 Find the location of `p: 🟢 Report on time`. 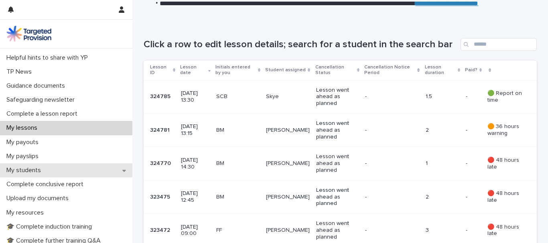

p: 🟢 Report on time is located at coordinates (505, 97).